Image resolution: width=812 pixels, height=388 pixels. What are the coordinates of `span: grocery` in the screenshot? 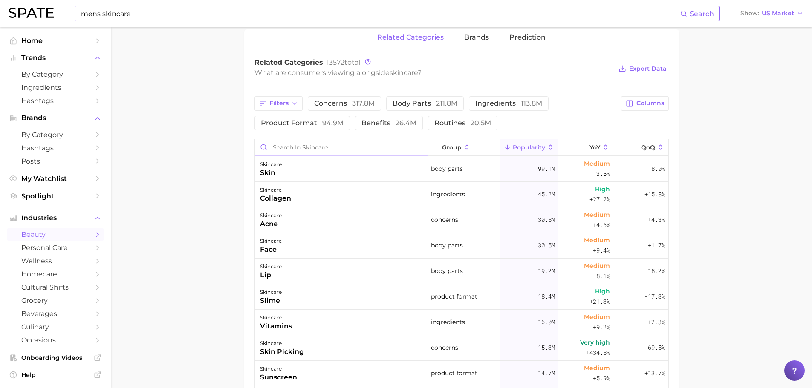 It's located at (55, 301).